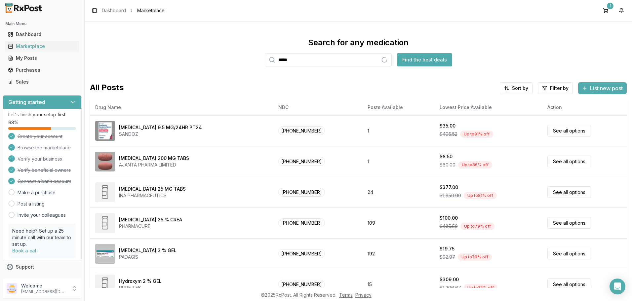  Describe the element at coordinates (133, 11) in the screenshot. I see `nav: breadcrumb` at that location.